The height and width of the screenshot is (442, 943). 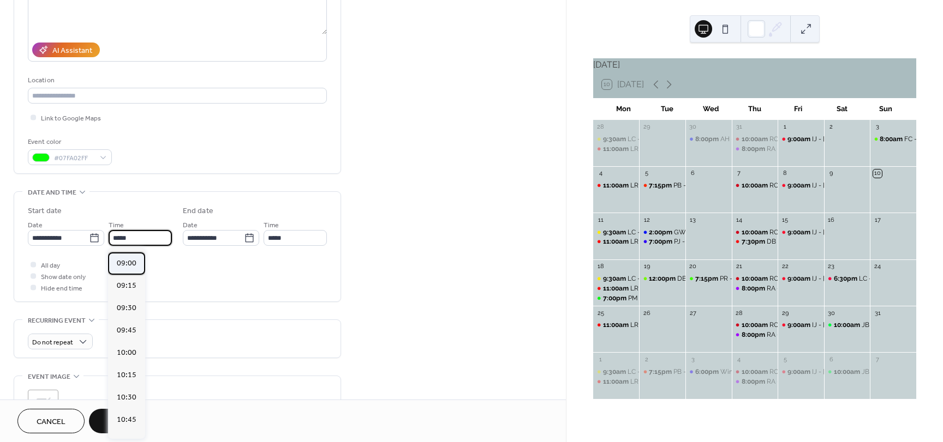 I want to click on div: 16, so click(x=831, y=220).